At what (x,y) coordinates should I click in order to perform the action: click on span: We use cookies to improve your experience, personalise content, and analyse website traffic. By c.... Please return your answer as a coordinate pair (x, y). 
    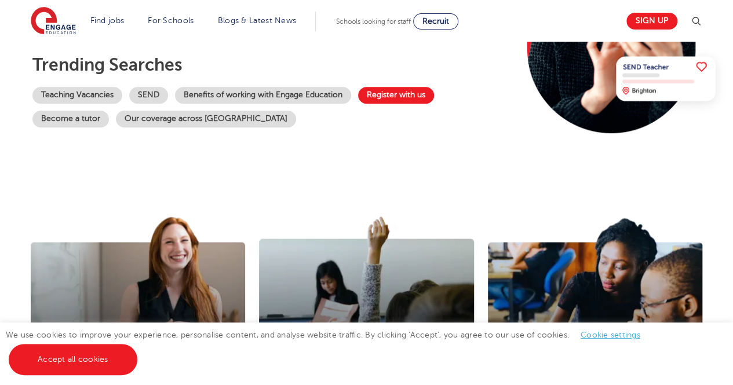
    Looking at the image, I should click on (329, 347).